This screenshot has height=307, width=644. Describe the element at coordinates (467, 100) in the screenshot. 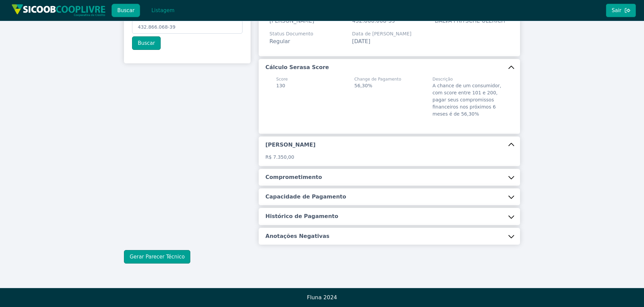

I see `span: A chance de um consumidor, com score entre 101 e 200, pagar seus compromissos financeiros nos pró...` at that location.